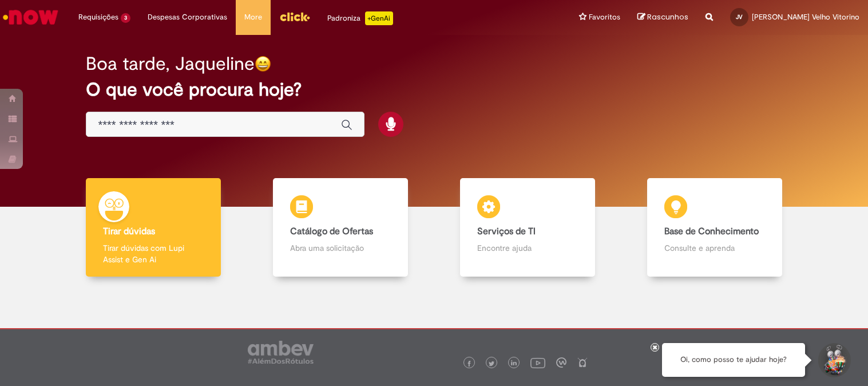  What do you see at coordinates (434, 89) in the screenshot?
I see `h2: O que você procura hoje?` at bounding box center [434, 89].